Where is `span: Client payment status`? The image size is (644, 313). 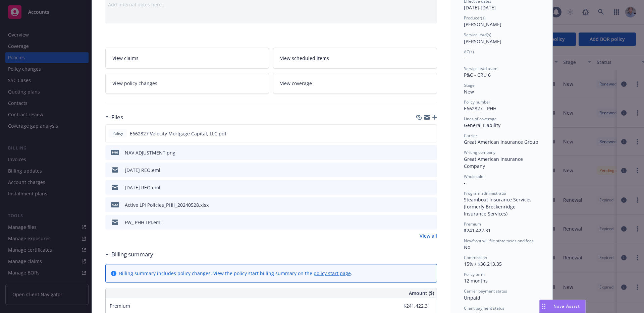
span: Client payment status is located at coordinates (484, 308).